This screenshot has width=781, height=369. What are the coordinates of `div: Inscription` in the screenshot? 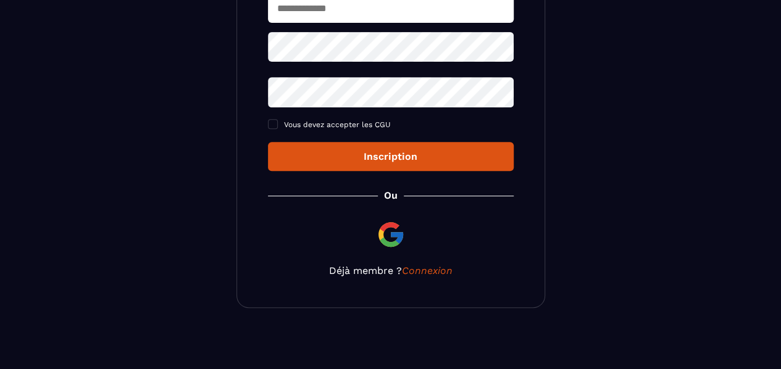 It's located at (391, 156).